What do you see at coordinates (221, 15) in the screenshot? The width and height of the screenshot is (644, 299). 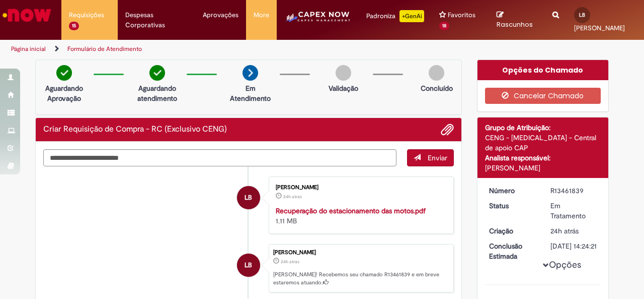 I see `span: Aprovações` at bounding box center [221, 15].